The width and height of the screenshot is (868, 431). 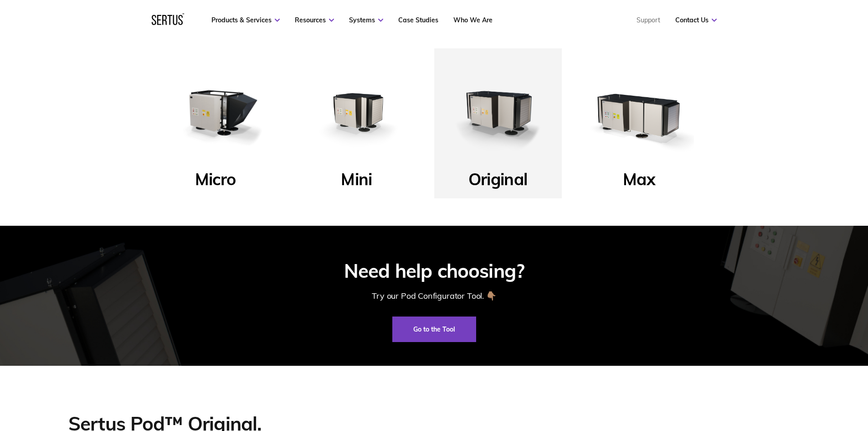 What do you see at coordinates (786, 378) in the screenshot?
I see `div: Chat Widget` at bounding box center [786, 378].